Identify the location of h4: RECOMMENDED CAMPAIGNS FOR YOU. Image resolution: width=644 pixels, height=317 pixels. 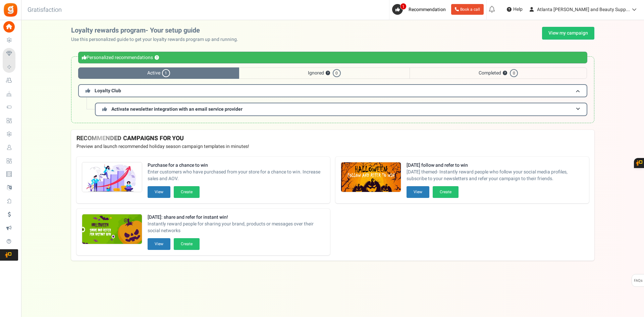
(333, 139).